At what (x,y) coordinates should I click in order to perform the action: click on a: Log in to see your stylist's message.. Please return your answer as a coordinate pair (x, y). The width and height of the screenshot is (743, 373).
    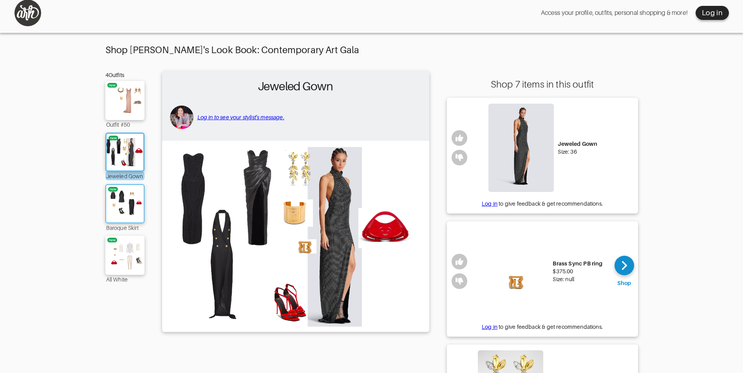
    Looking at the image, I should click on (241, 117).